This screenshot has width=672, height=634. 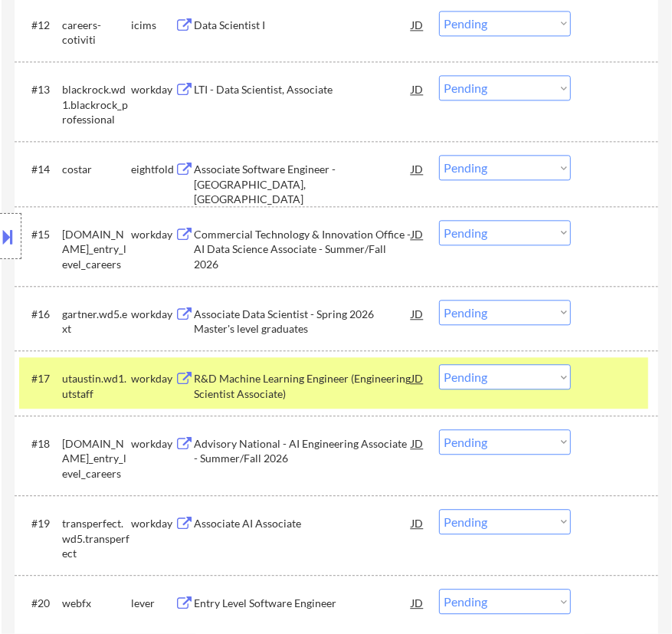 I want to click on div: blackrock.wd1.blackrock_professional, so click(x=96, y=104).